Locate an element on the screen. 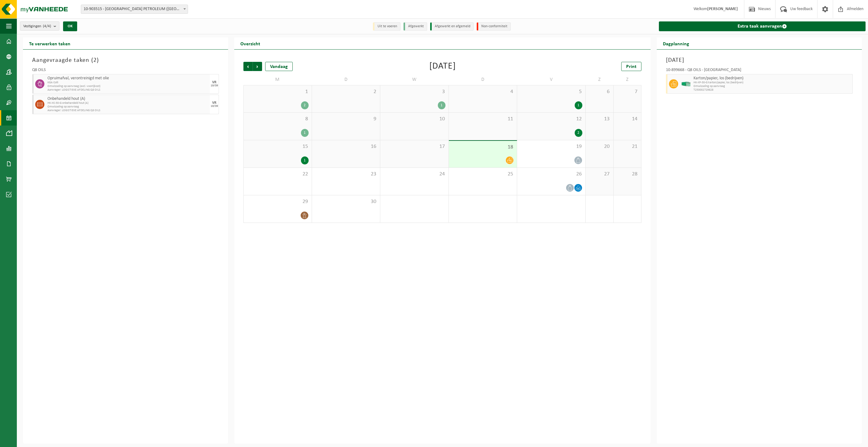 The width and height of the screenshot is (868, 447). li: Non-conformiteit is located at coordinates (494, 26).